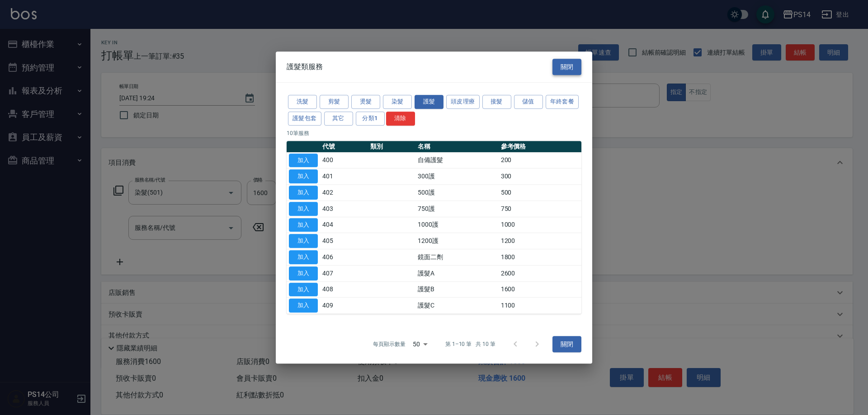 The height and width of the screenshot is (415, 868). Describe the element at coordinates (457, 147) in the screenshot. I see `th: 名稱` at that location.